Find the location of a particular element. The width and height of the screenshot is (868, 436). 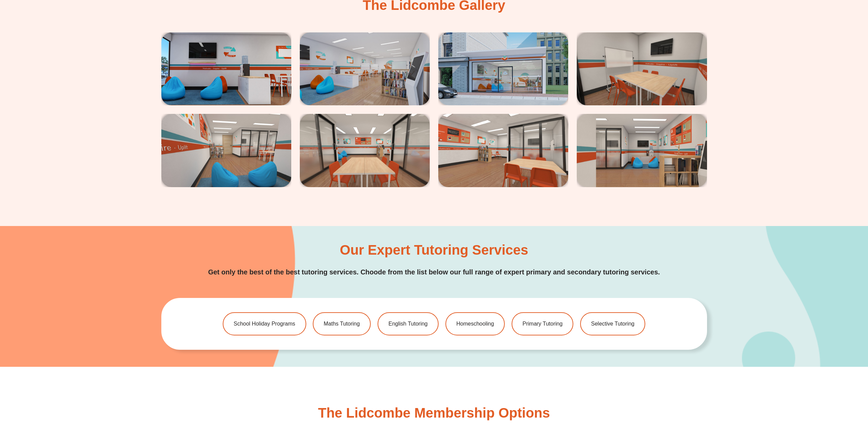

span: Selective Tutoring is located at coordinates (612, 324).